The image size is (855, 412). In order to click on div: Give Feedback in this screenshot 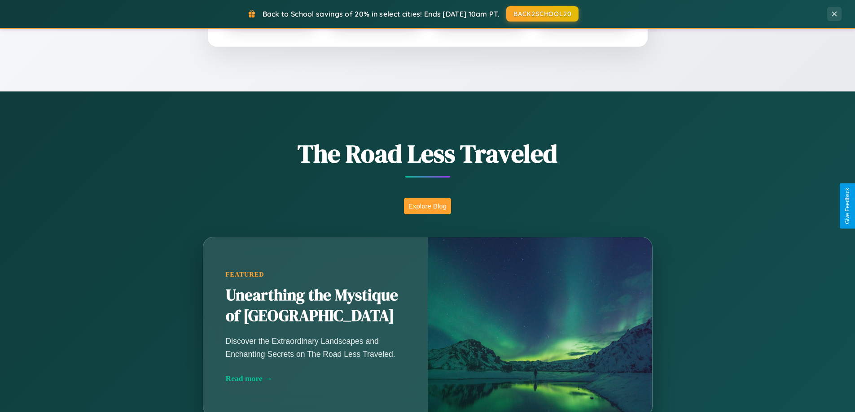, I will do `click(847, 206)`.